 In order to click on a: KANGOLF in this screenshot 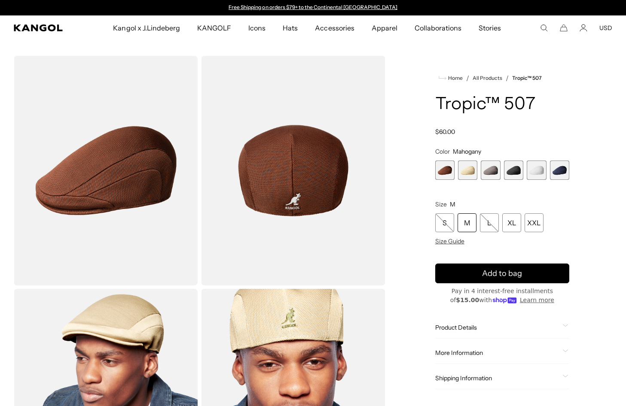, I will do `click(214, 28)`.